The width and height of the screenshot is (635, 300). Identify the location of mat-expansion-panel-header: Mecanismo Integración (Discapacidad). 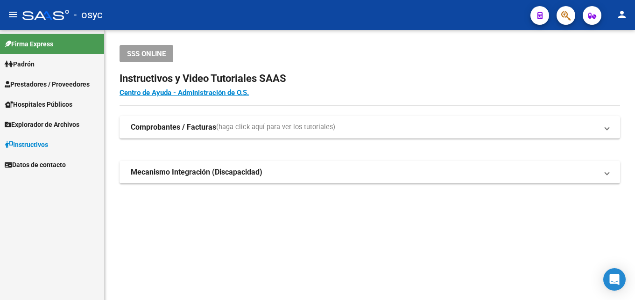
(370, 172).